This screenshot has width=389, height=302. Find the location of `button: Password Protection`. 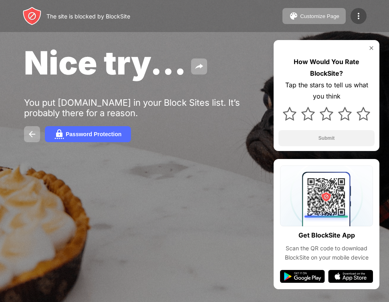

button: Password Protection is located at coordinates (88, 134).